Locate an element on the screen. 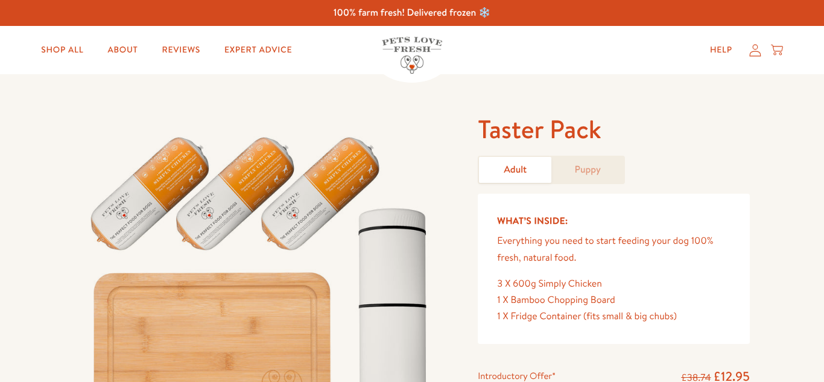 This screenshot has width=824, height=382. h1: Taster Pack is located at coordinates (613, 129).